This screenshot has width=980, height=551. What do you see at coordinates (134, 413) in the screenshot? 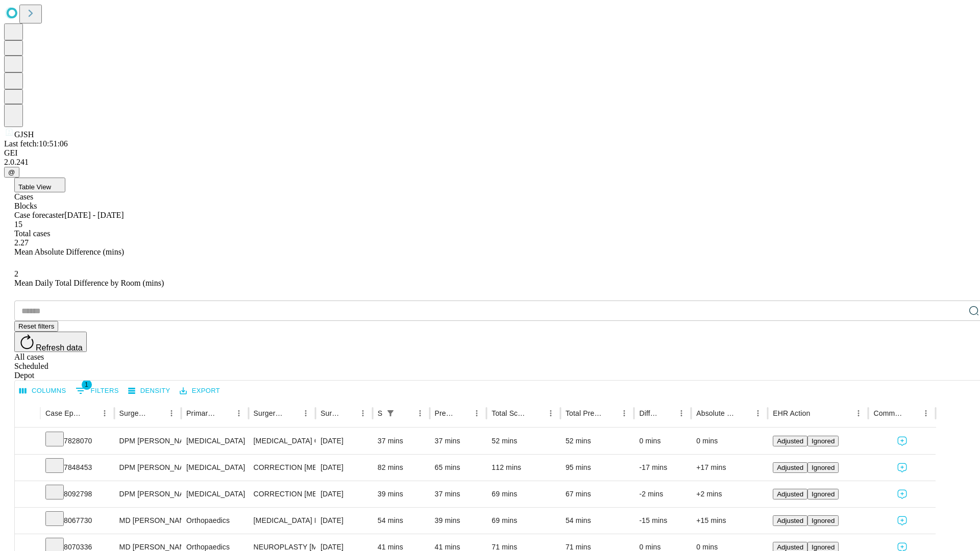
I see `div: Surgeon Name` at bounding box center [134, 413].